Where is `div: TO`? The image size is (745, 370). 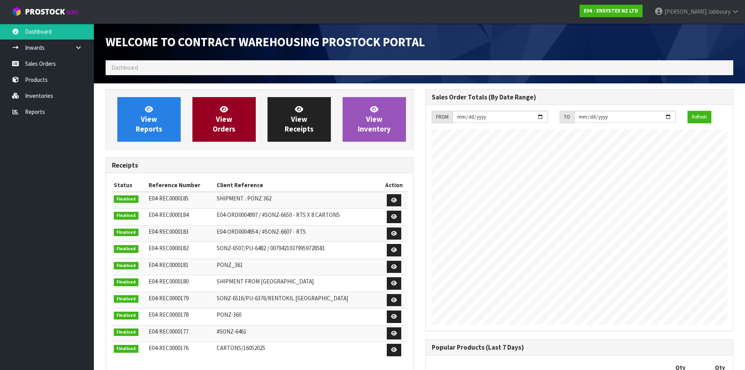 div: TO is located at coordinates (567, 117).